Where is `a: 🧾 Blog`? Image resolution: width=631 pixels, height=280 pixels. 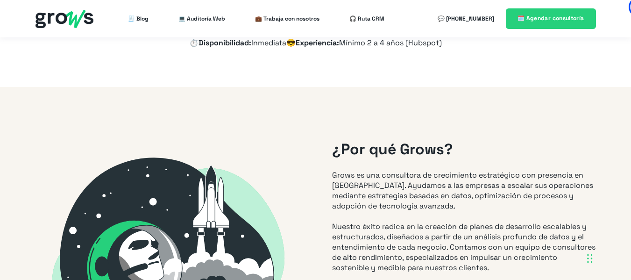 a: 🧾 Blog is located at coordinates (138, 19).